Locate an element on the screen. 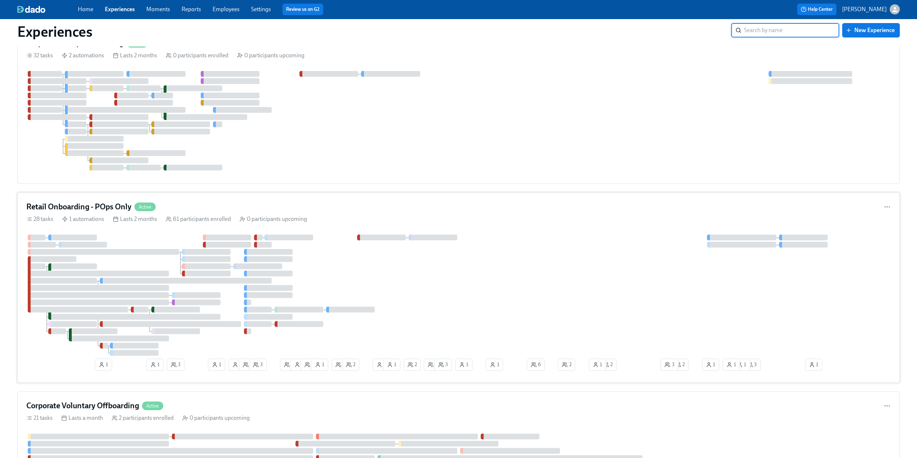  img: dado is located at coordinates (31, 9).